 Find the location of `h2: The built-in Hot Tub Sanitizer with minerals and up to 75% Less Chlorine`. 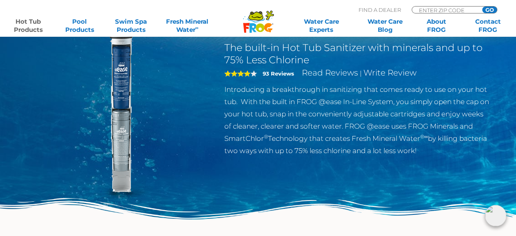

h2: The built-in Hot Tub Sanitizer with minerals and up to 75% Less Chlorine is located at coordinates (357, 54).